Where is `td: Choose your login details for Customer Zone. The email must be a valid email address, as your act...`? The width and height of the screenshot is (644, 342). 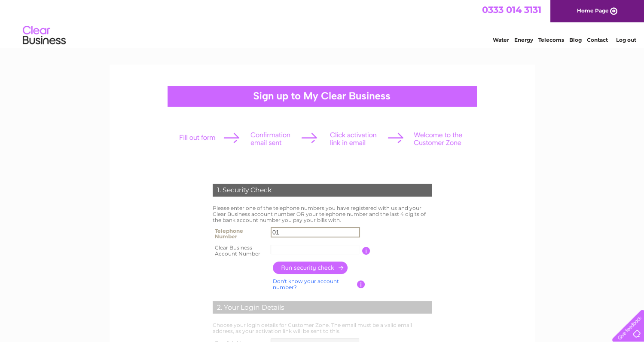 td: Choose your login details for Customer Zone. The email must be a valid email address, as your act... is located at coordinates (322, 328).